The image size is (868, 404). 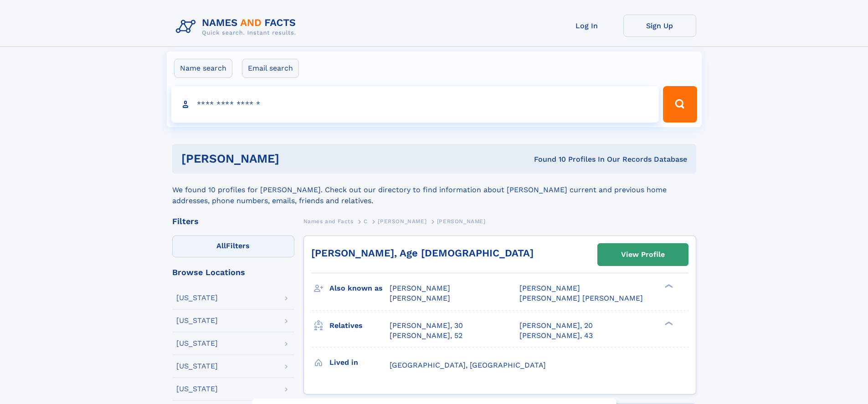 I want to click on label: Filters, so click(x=233, y=246).